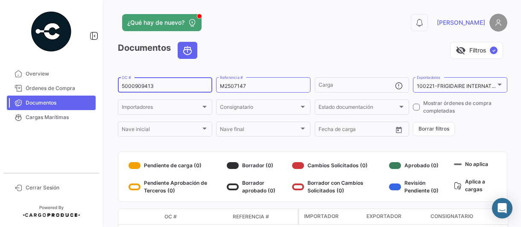 This screenshot has height=227, width=521. What do you see at coordinates (176, 166) in the screenshot?
I see `div: Pendiente de carga (0)` at bounding box center [176, 166].